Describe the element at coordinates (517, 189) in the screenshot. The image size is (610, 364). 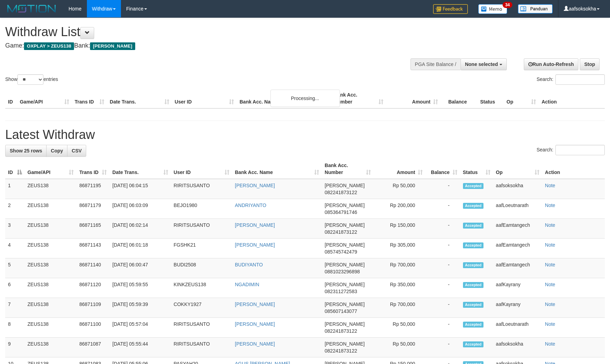
I see `td: aafsoksokha` at that location.